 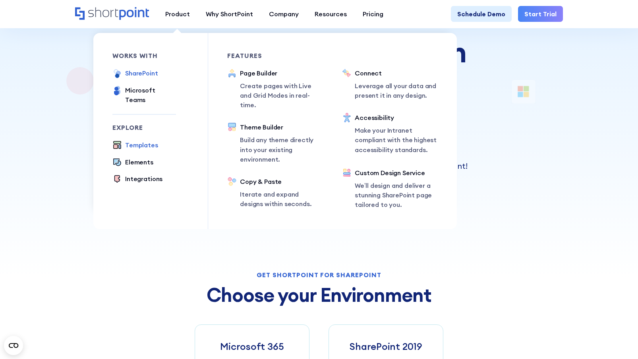 What do you see at coordinates (281, 127) in the screenshot?
I see `div: Theme Builder` at bounding box center [281, 127].